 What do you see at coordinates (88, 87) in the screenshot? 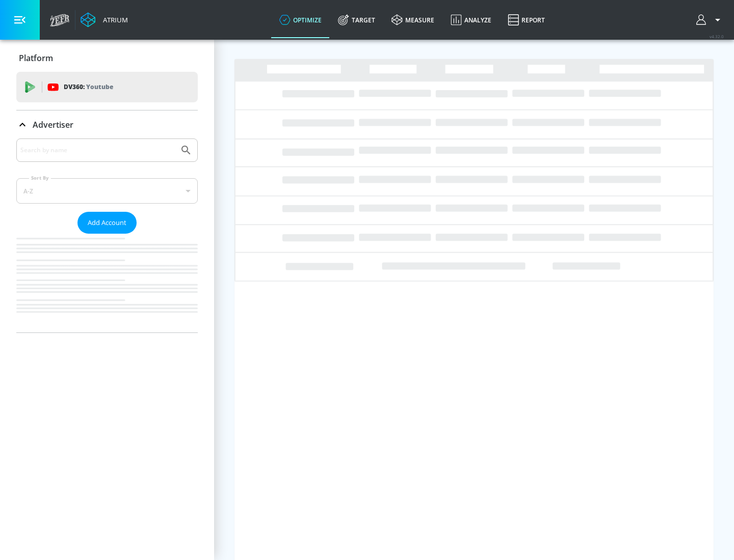
I see `p: DV360:` at bounding box center [88, 87].